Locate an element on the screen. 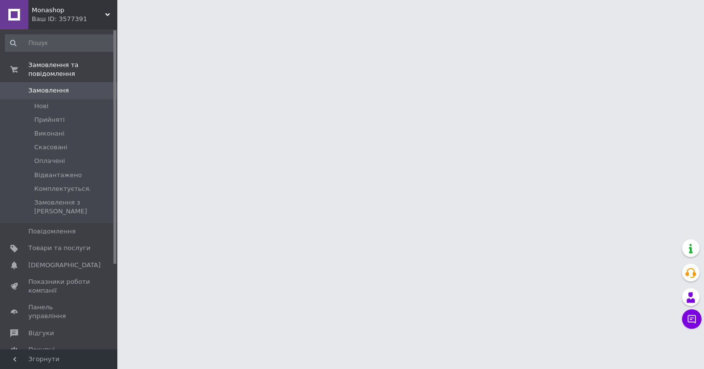 This screenshot has height=369, width=704. span: Нові is located at coordinates (41, 106).